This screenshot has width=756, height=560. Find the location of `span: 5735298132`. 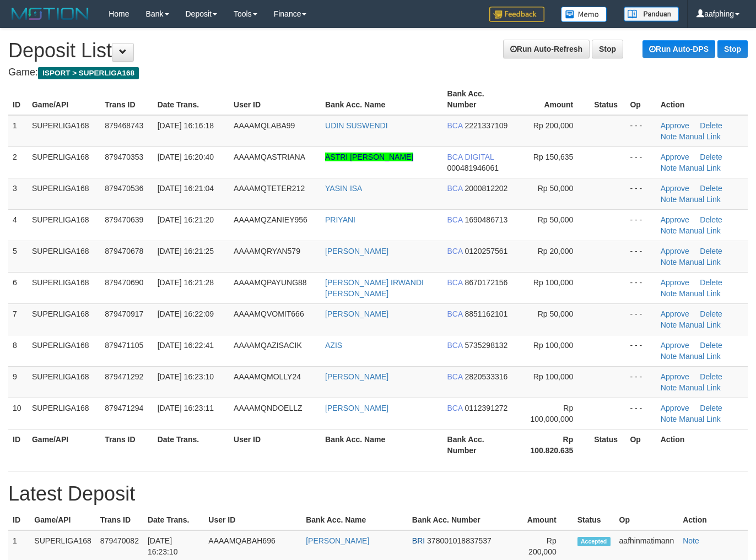

span: 5735298132 is located at coordinates (486, 345).